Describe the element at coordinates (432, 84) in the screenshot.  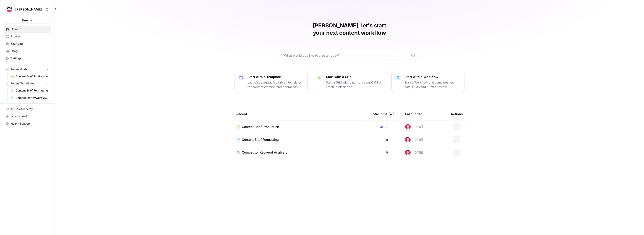
I see `p: Start a Workflow that combines your data, LLMs and human review` at that location.